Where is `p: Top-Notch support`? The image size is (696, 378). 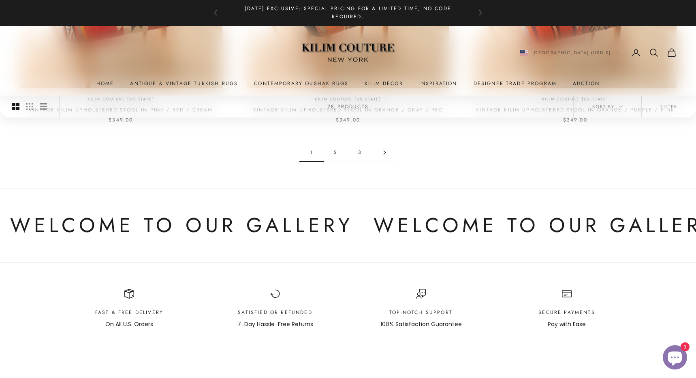
p: Top-Notch support is located at coordinates (421, 312).